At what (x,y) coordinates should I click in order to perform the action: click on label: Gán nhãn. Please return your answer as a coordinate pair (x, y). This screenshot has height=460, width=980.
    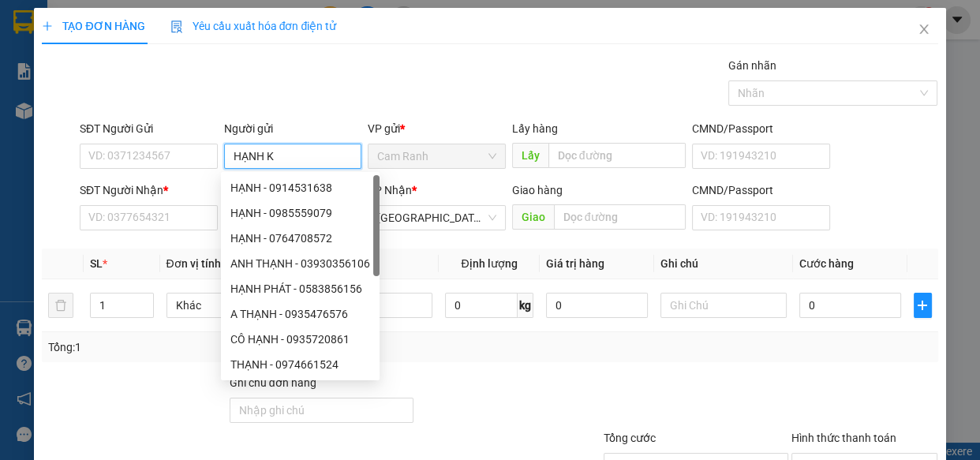
    Looking at the image, I should click on (753, 66).